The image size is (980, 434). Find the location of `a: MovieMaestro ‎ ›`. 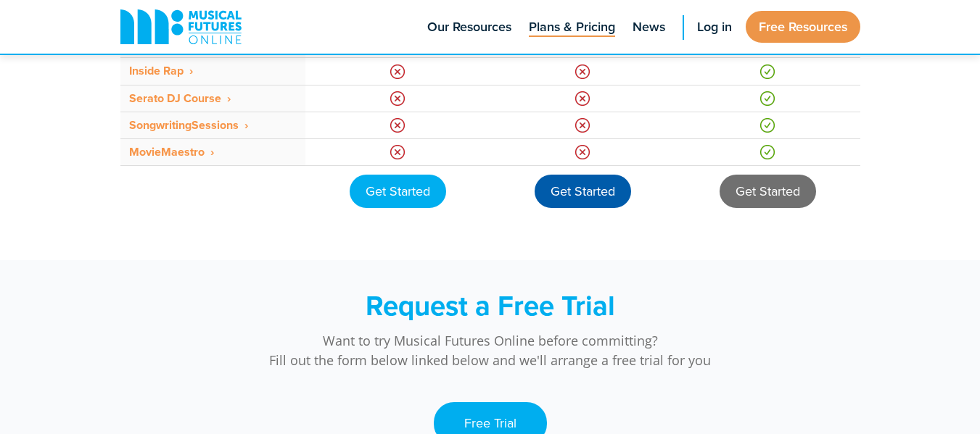

a: MovieMaestro ‎ › is located at coordinates (171, 152).